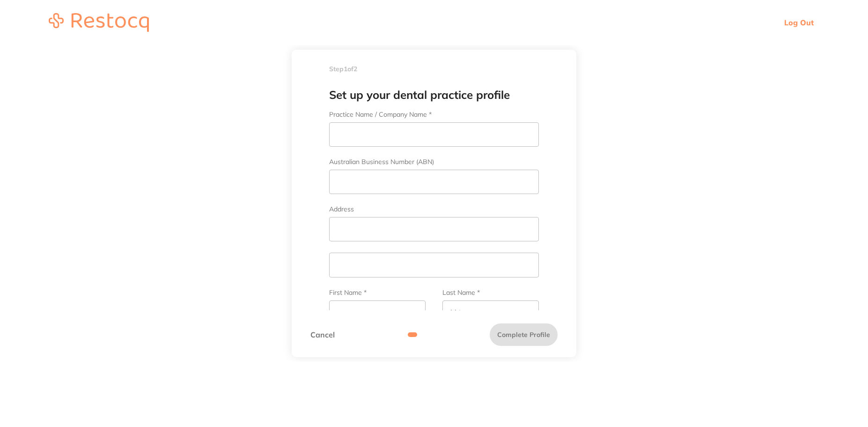 The width and height of the screenshot is (868, 427). I want to click on a: Log Out, so click(799, 22).